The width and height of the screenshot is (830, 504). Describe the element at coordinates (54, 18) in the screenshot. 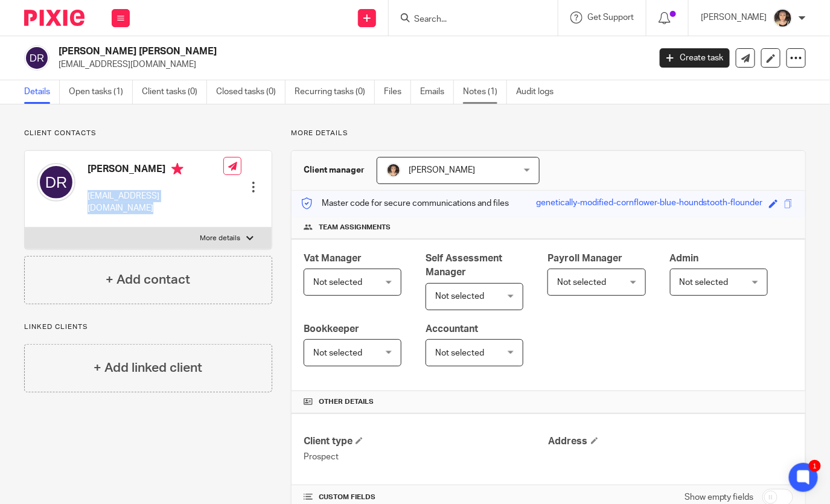

I see `img: Pixie` at that location.